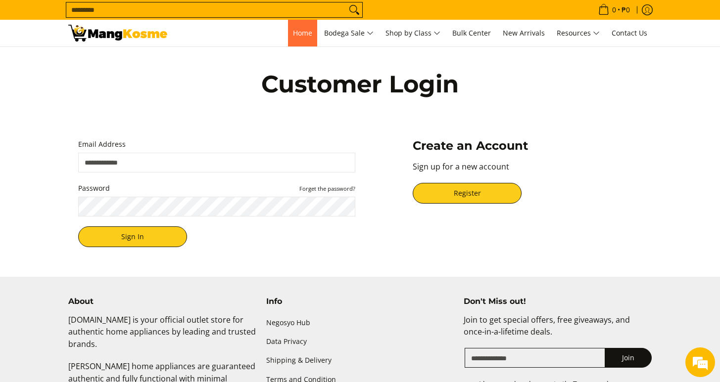 This screenshot has width=720, height=382. I want to click on p: Sign up for a new account, so click(527, 172).